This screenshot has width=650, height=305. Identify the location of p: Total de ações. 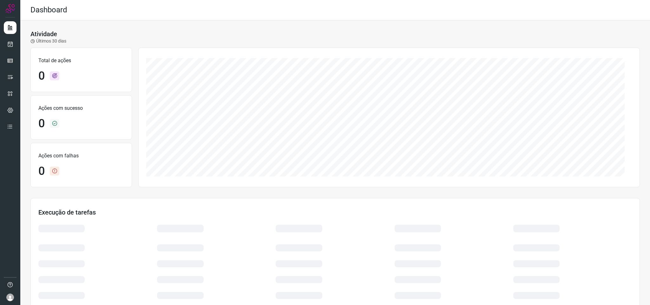
(81, 61).